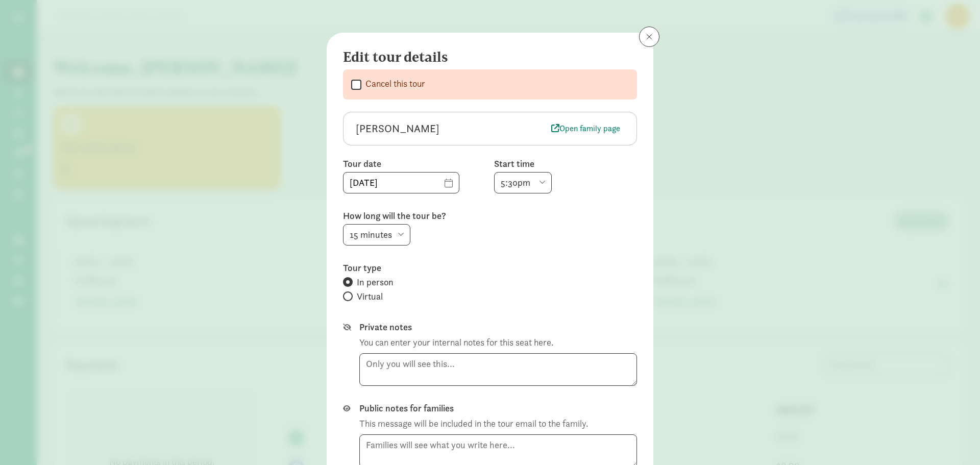 The width and height of the screenshot is (980, 465). What do you see at coordinates (499, 328) in the screenshot?
I see `label: Private notes` at bounding box center [499, 328].